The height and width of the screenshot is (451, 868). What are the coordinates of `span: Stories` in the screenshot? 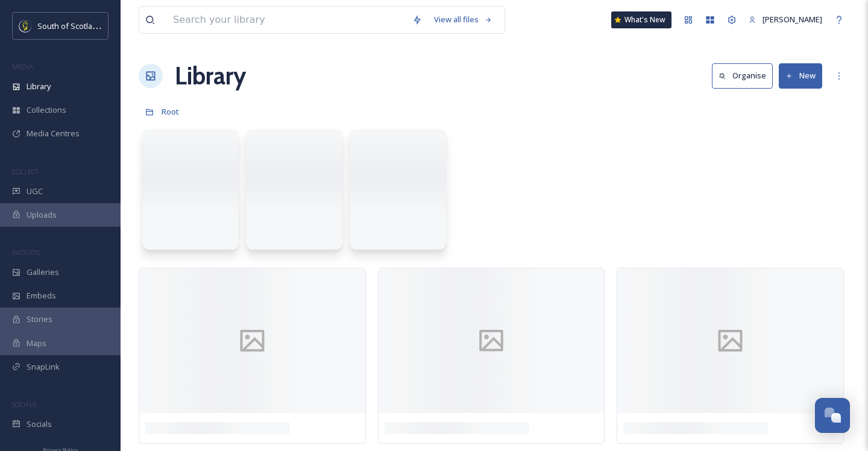 It's located at (39, 319).